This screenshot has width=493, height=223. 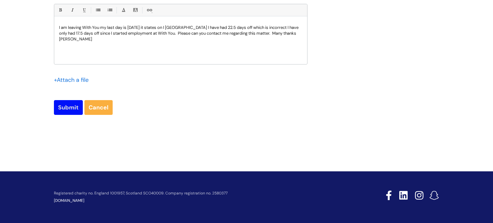 What do you see at coordinates (197, 193) in the screenshot?
I see `p: Registered charity no. England 1001957, Scotland SCO40009. Company registration no. 2580377` at bounding box center [197, 193].